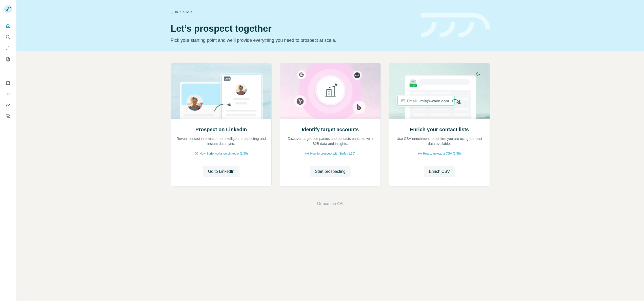  I want to click on span: Enrich CSV, so click(439, 171).